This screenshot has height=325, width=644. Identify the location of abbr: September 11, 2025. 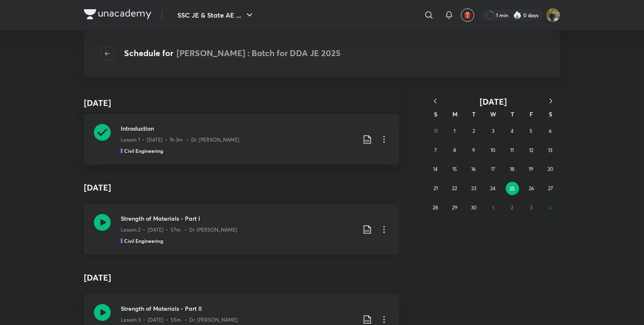
(512, 150).